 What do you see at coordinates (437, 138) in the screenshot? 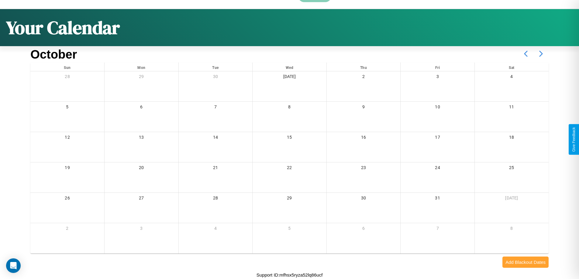
I see `div: 17` at bounding box center [437, 138].